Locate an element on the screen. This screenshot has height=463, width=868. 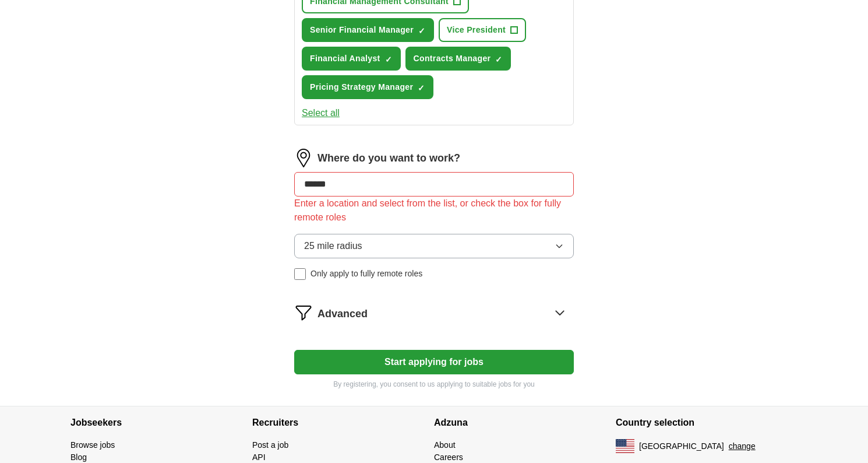
span: Senior Financial Manager is located at coordinates (362, 30).